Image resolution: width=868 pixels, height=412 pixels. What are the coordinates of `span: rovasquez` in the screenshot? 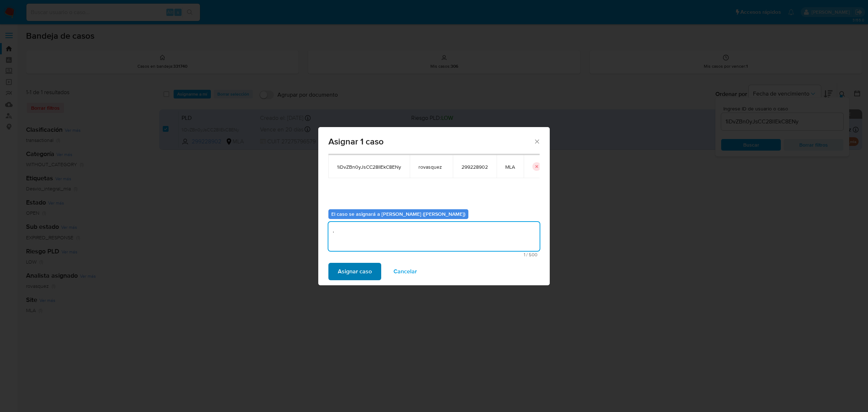 It's located at (431, 167).